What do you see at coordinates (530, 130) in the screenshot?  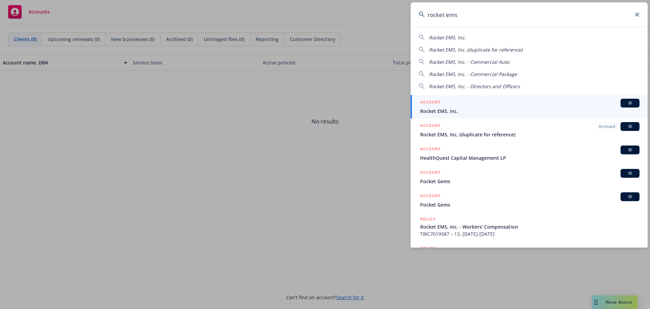 I see `a: ACCOUNTArchivedBIRocket EMS, Inc. (duplicate for reference)` at bounding box center [530, 130].